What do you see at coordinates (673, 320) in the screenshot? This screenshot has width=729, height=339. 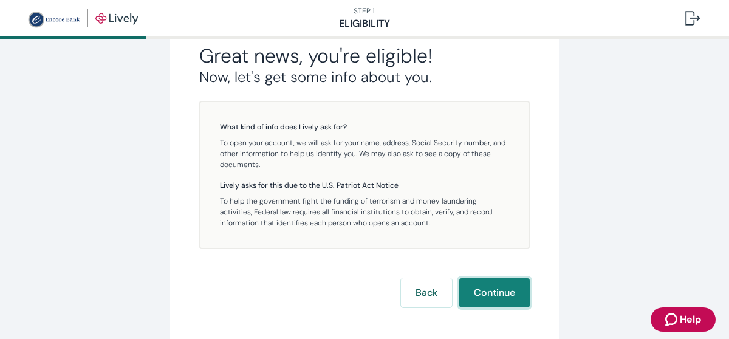 I see `svg: Zendesk support icon` at bounding box center [673, 320].